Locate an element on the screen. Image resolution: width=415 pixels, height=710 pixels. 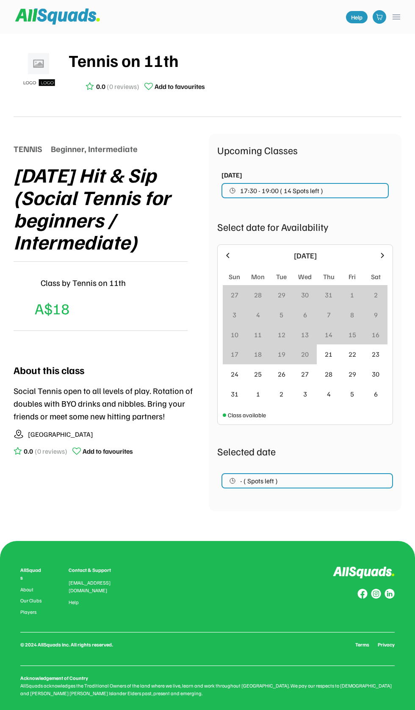
div: Class available is located at coordinates (247, 415).